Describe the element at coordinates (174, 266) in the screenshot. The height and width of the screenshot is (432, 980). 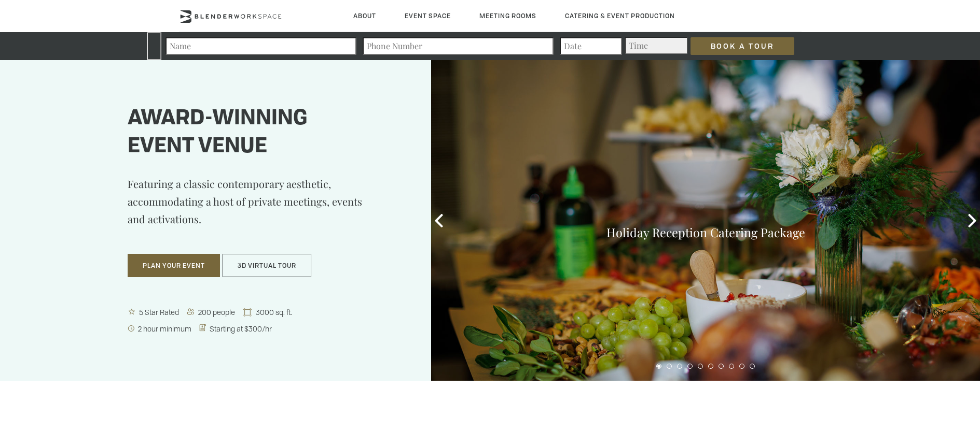
I see `button: Plan Your Event` at that location.